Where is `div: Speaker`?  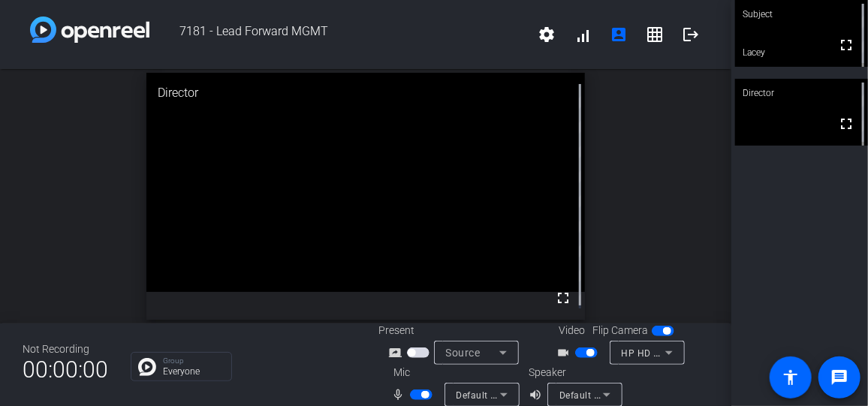
div: Speaker is located at coordinates (573, 373).